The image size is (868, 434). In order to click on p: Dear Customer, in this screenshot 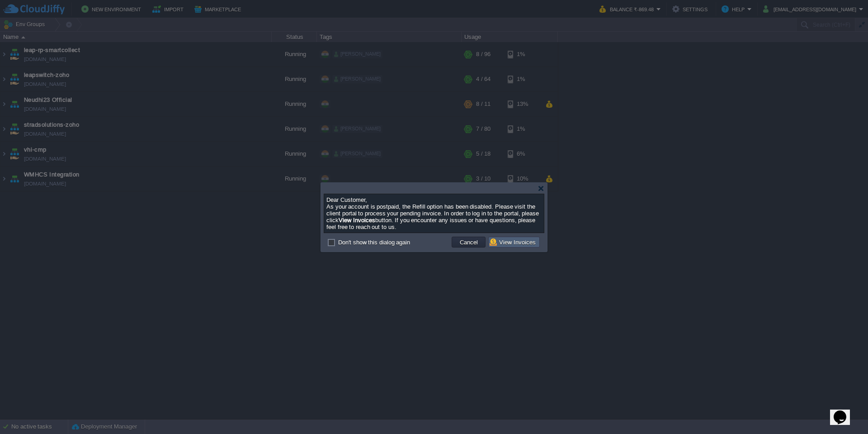, I will do `click(434, 199)`.